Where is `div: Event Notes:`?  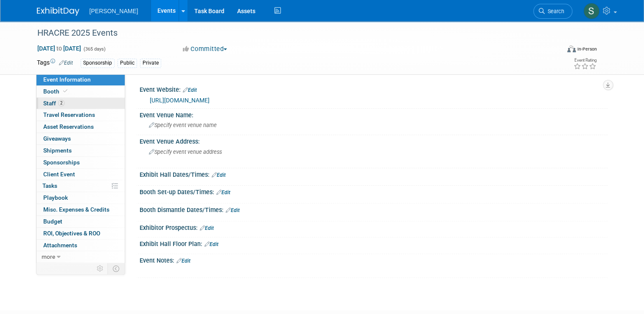
div: Event Notes: is located at coordinates (374, 260).